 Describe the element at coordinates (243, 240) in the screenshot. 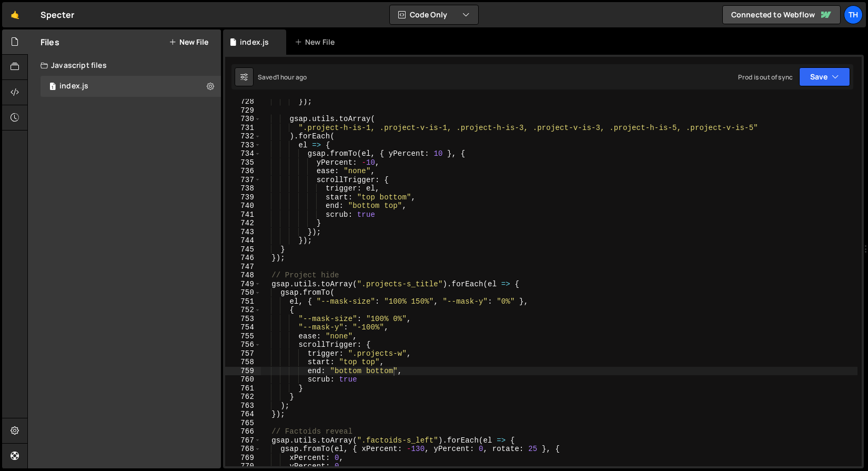

I see `div: 744` at that location.